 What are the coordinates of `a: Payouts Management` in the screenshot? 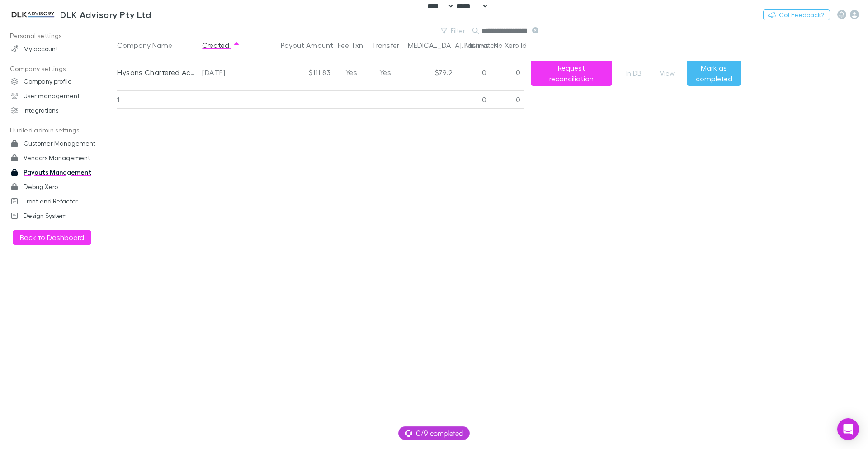 It's located at (62, 172).